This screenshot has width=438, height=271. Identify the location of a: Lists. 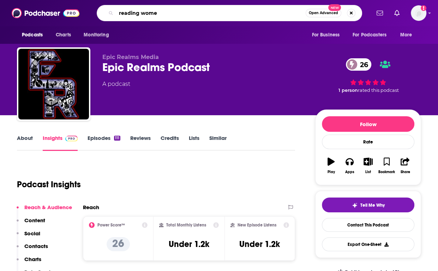
(194, 143).